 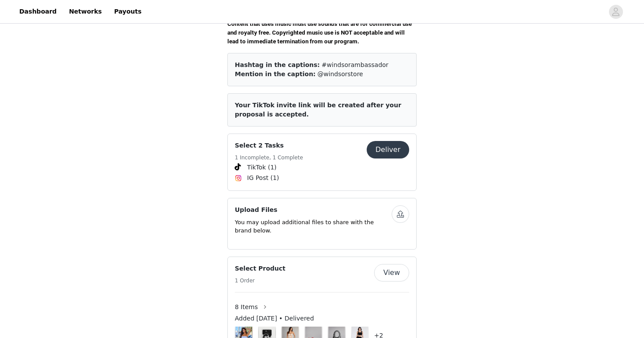 I want to click on button: Deliver, so click(x=387, y=150).